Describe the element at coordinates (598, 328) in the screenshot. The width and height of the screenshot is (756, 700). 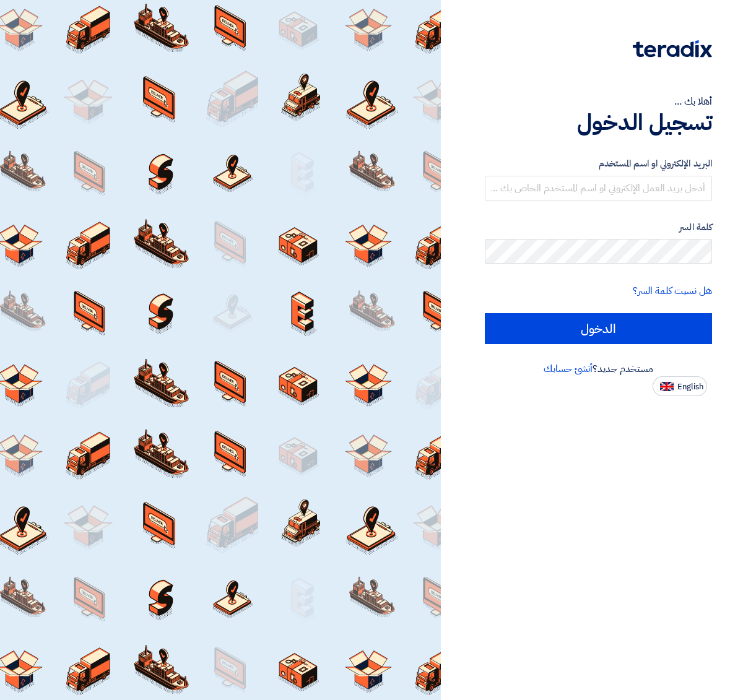
I see `input: الدخول` at that location.